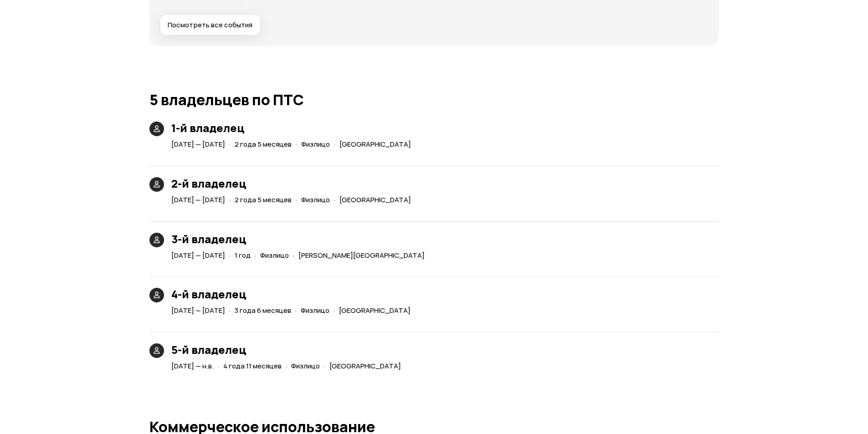 The height and width of the screenshot is (434, 868). I want to click on span: 3 года 6 месяцев, so click(263, 310).